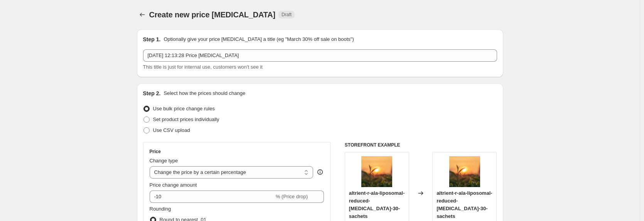 The height and width of the screenshot is (221, 644). What do you see at coordinates (292, 197) in the screenshot?
I see `span: % (Price drop)` at bounding box center [292, 197].